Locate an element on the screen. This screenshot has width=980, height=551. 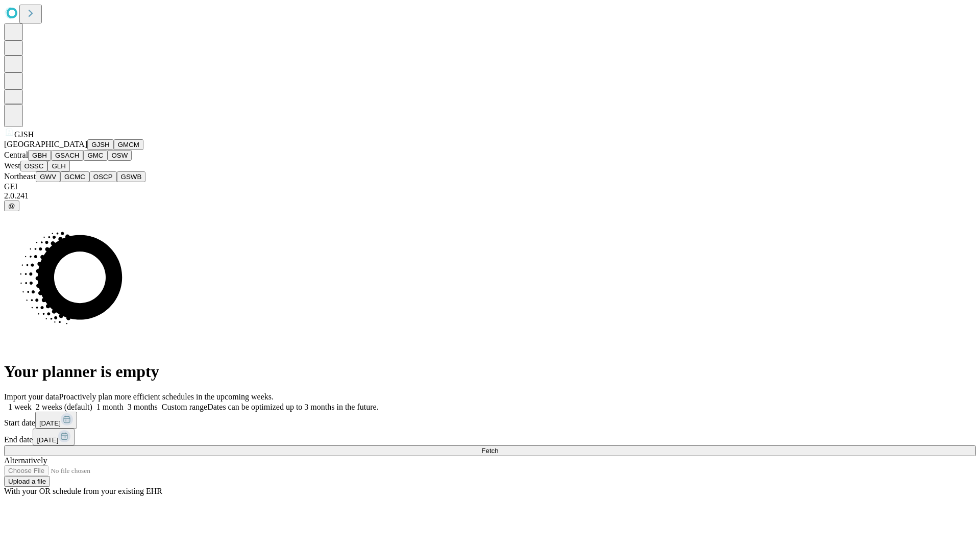
span: GJSH is located at coordinates (24, 135).